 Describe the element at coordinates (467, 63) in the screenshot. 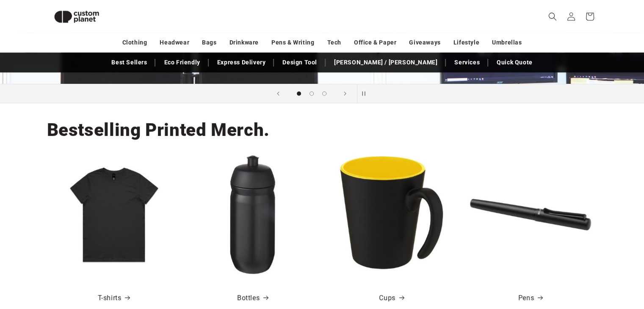

I see `a: Services` at that location.